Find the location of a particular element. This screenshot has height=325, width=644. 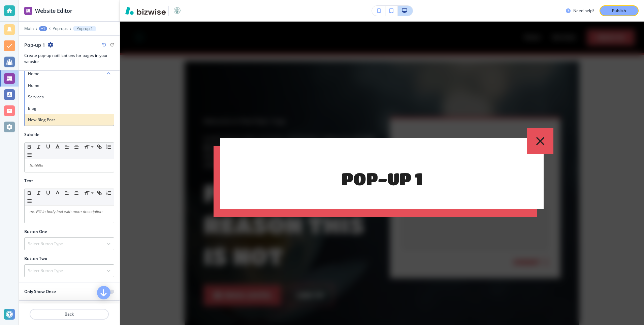

p: Pop-up 1 is located at coordinates (84, 29).